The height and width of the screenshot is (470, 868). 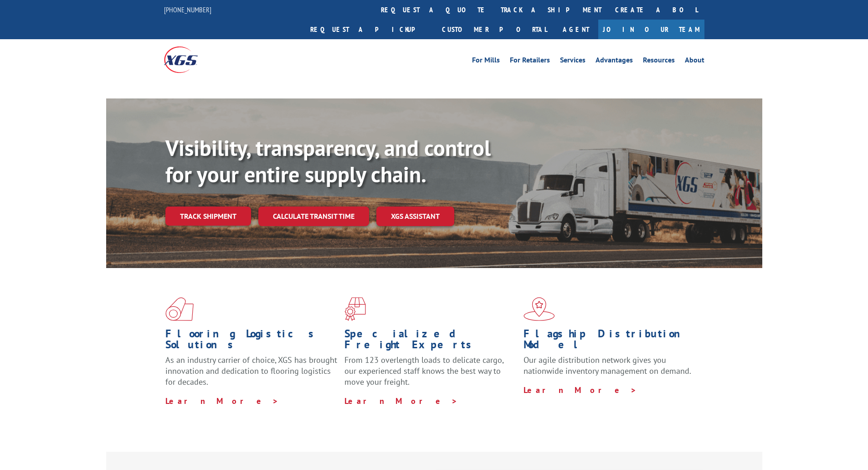 What do you see at coordinates (431, 341) in the screenshot?
I see `h1: Specialized Freight Experts` at bounding box center [431, 341].